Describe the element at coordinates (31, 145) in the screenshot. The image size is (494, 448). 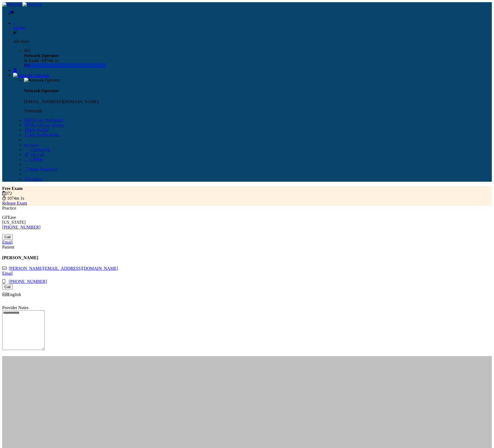
I see `a: My Status` at that location.